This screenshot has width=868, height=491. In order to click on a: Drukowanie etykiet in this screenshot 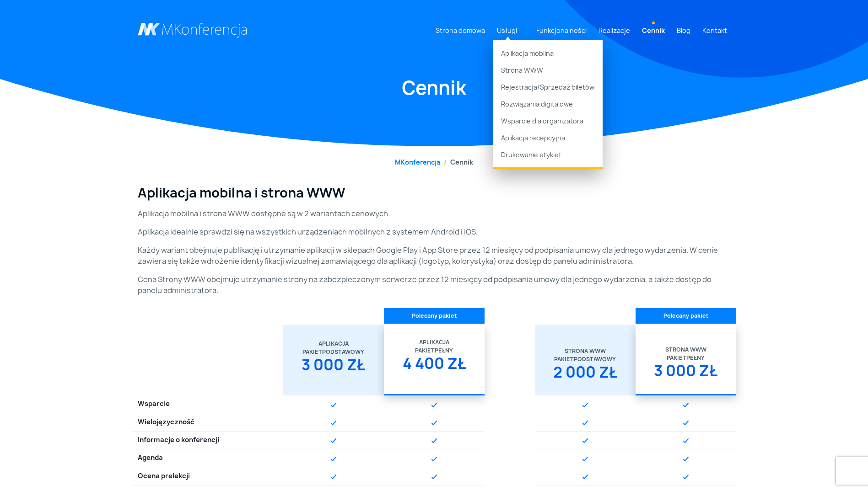, I will do `click(548, 157)`.